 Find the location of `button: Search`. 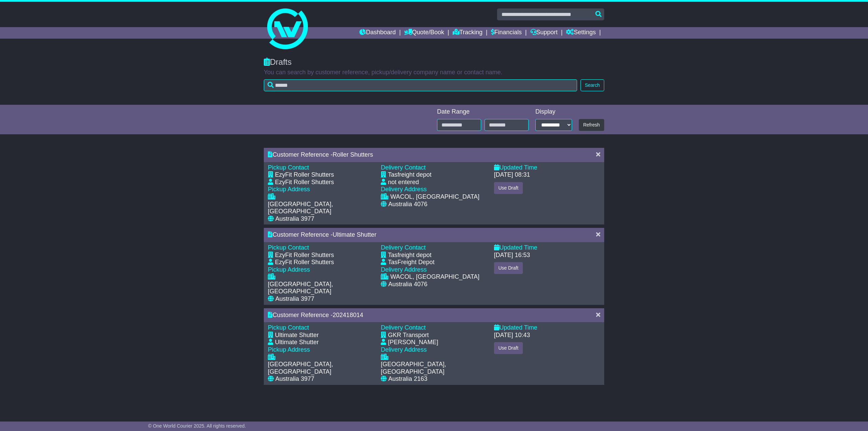

button: Search is located at coordinates (593, 85).